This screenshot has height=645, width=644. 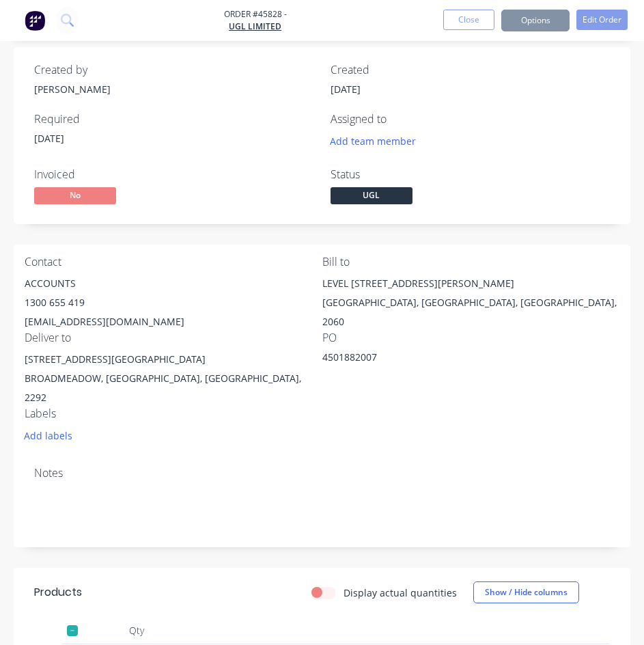 I want to click on div: Assigned to, so click(x=470, y=119).